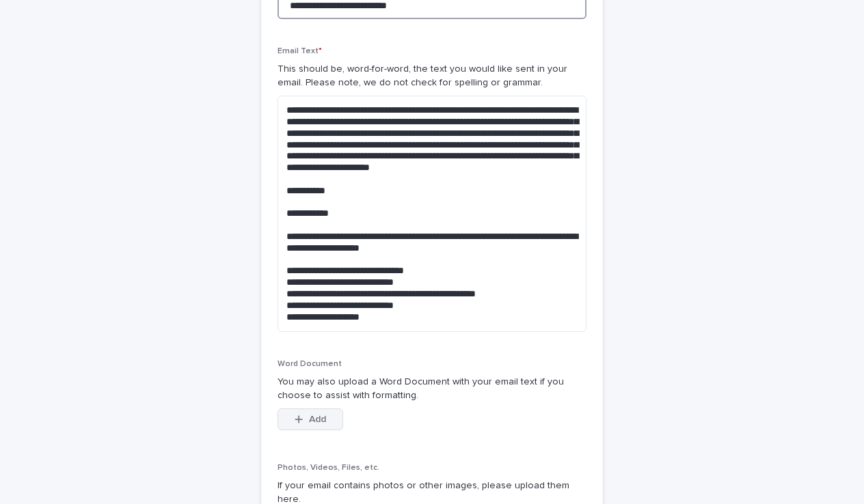 The width and height of the screenshot is (864, 504). Describe the element at coordinates (432, 77) in the screenshot. I see `p: This should be, word-for-word, the text you would like sent in your email. Please note, we do not...` at that location.